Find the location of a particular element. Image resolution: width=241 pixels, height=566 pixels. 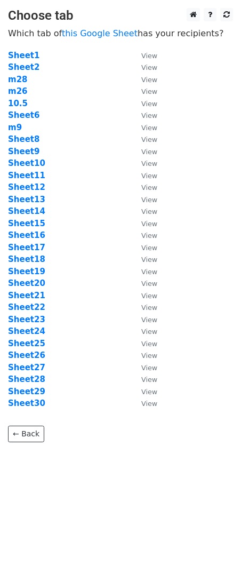

a: Sheet8 is located at coordinates (23, 139).